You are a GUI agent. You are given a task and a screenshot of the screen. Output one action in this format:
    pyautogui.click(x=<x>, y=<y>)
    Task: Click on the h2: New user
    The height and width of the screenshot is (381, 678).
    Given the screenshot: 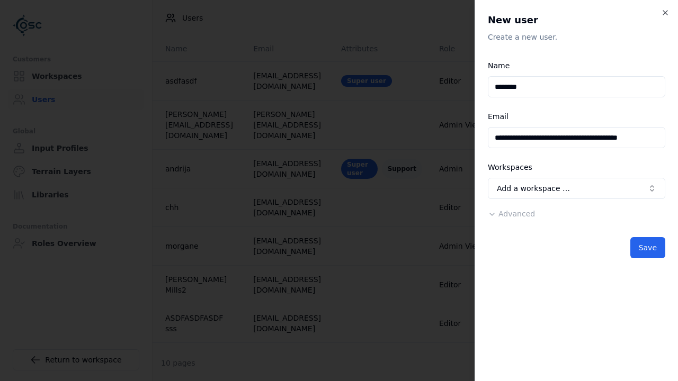 What is the action you would take?
    pyautogui.click(x=576, y=20)
    